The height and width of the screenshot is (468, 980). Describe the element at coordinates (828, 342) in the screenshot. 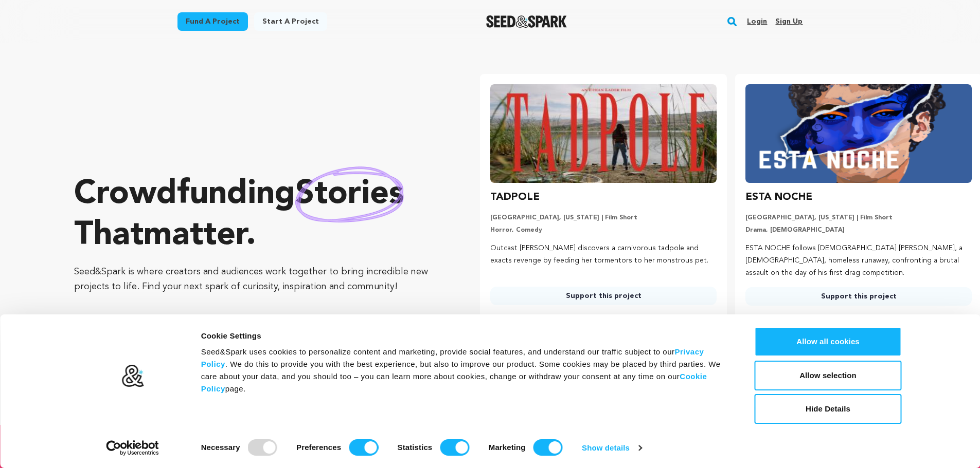

I see `button: Allow all cookies` at that location.